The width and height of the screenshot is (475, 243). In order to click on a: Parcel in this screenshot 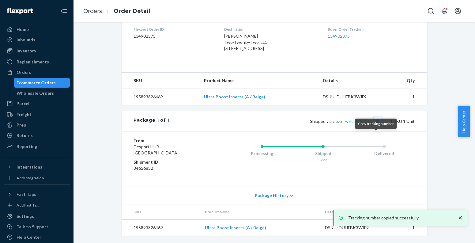, I will do `click(37, 104)`.